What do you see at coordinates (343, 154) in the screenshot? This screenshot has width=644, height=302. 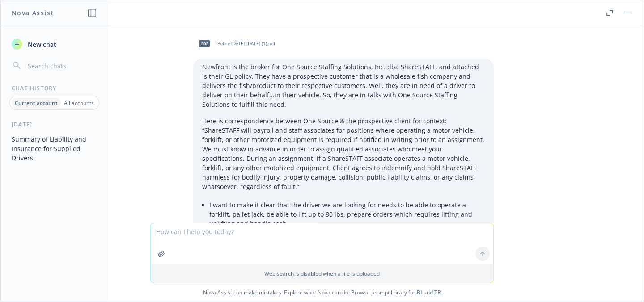 I see `p: Here is correspondence between One Source & the prospective client for context: “ShareSTAFF will ...` at bounding box center [343, 154].